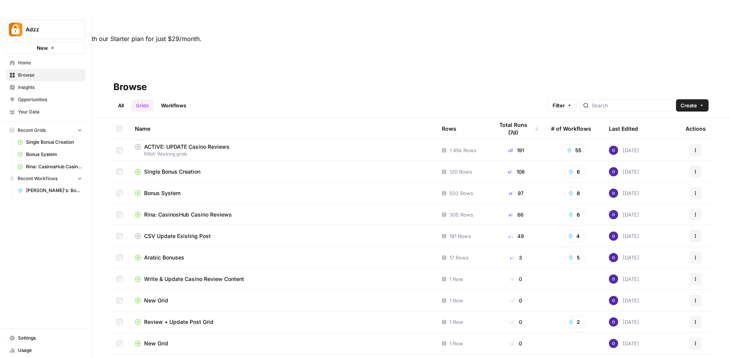 The image size is (730, 358). I want to click on button: 55, so click(574, 150).